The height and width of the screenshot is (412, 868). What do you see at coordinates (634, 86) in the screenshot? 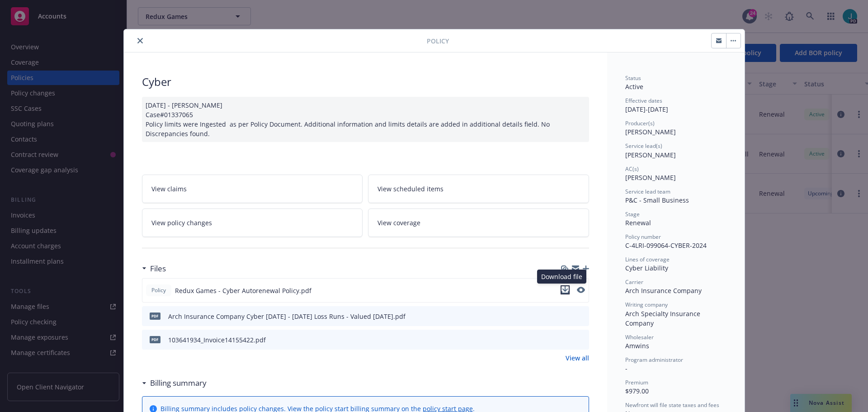
I see `span: Active` at bounding box center [634, 86].